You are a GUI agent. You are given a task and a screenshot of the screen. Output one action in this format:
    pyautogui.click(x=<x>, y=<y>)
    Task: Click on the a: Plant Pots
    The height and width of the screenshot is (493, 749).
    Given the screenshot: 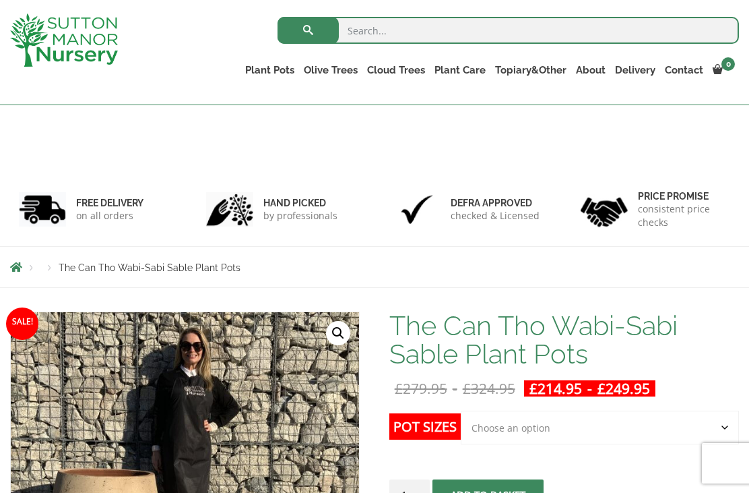 What is the action you would take?
    pyautogui.click(x=270, y=70)
    